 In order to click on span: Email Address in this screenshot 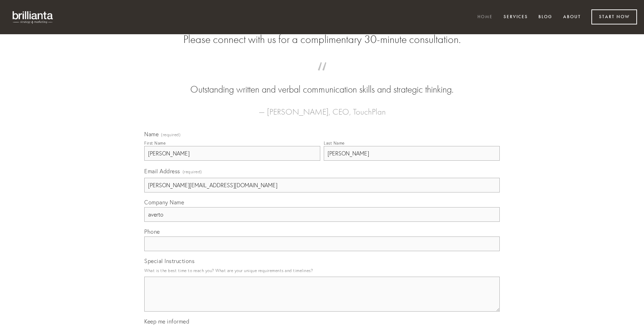, I will do `click(162, 171)`.